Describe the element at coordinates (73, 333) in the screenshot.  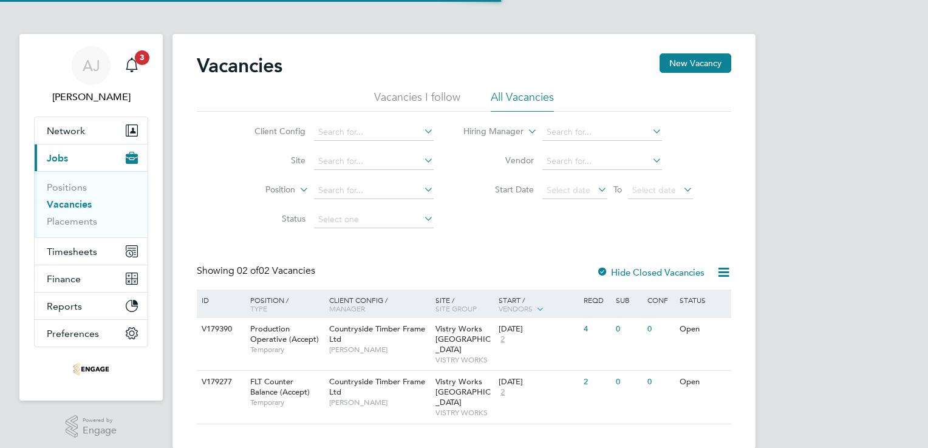
I see `span: Preferences` at that location.